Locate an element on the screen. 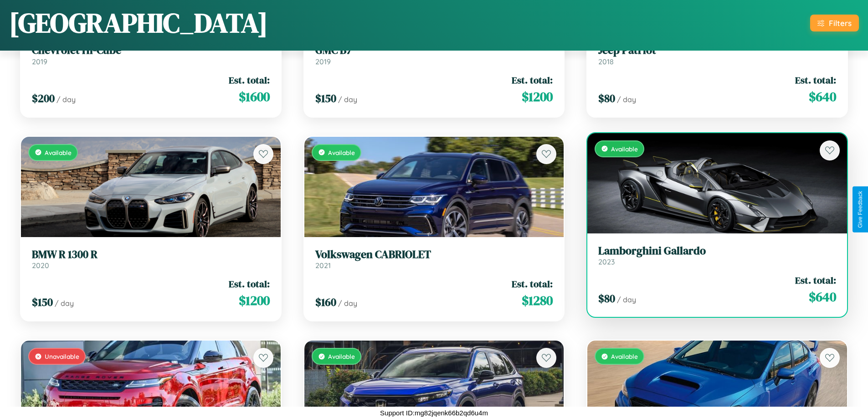 This screenshot has height=419, width=868. span: $ 1280 is located at coordinates (537, 300).